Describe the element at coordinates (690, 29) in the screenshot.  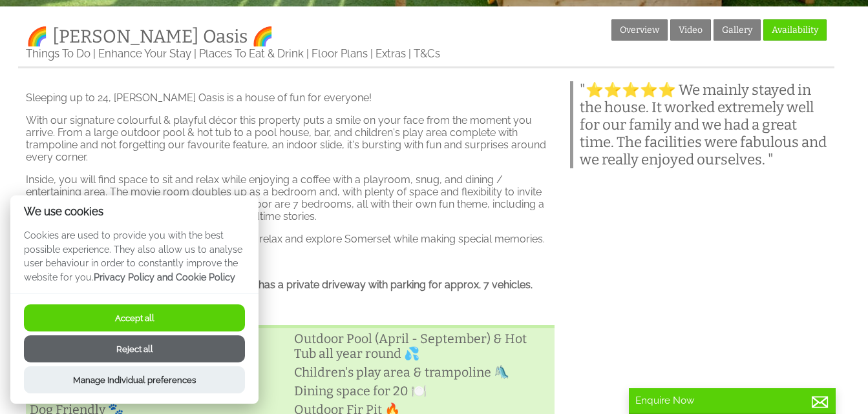
I see `a: Video` at that location.